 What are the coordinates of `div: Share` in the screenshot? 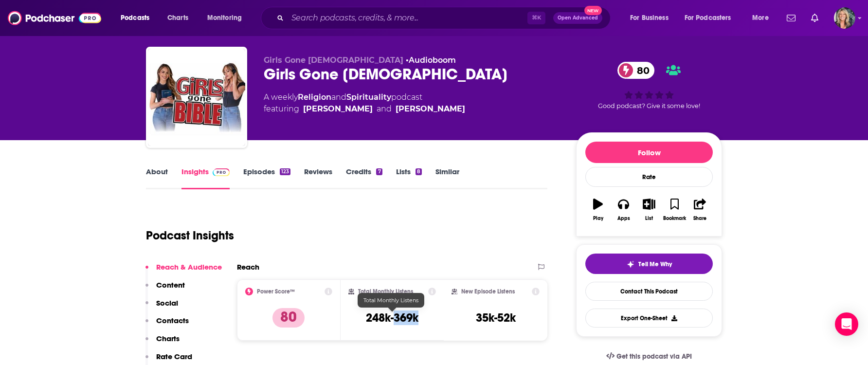 It's located at (700, 219).